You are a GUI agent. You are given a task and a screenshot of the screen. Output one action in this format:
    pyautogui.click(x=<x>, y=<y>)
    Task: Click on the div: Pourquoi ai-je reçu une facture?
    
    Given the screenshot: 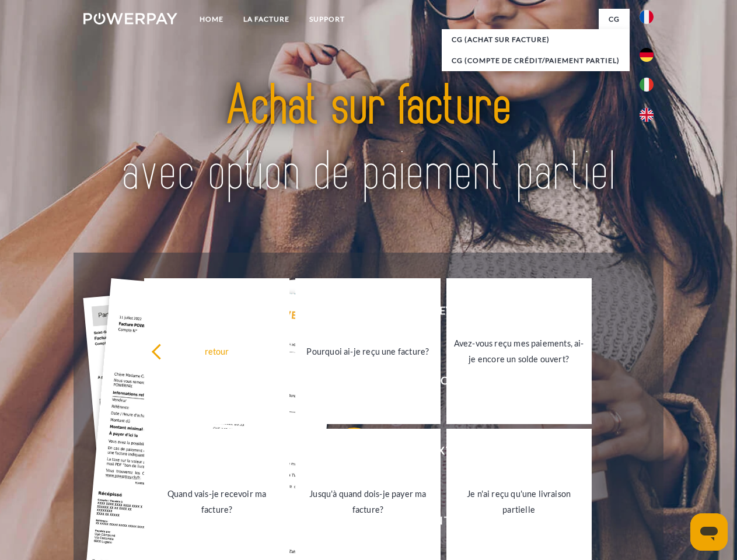 What is the action you would take?
    pyautogui.click(x=367, y=350)
    